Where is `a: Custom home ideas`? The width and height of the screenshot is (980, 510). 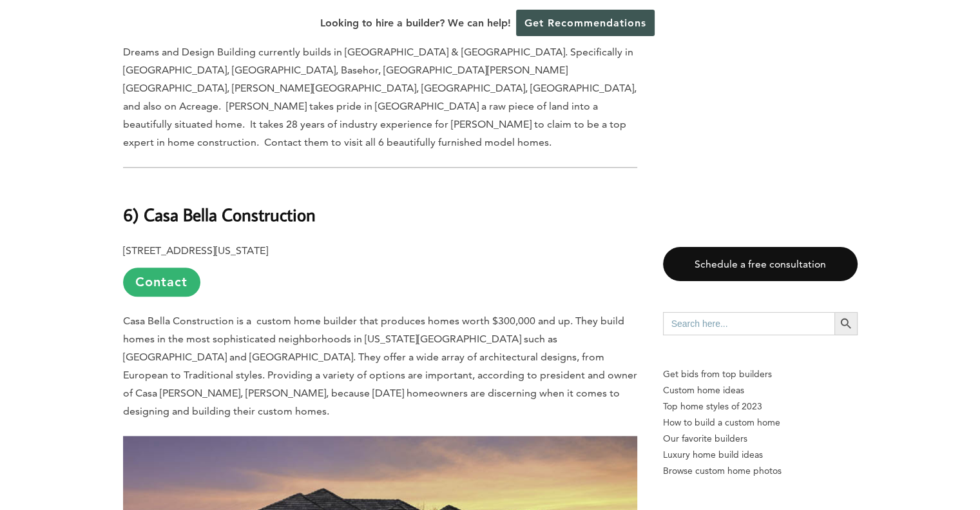 a: Custom home ideas is located at coordinates (760, 390).